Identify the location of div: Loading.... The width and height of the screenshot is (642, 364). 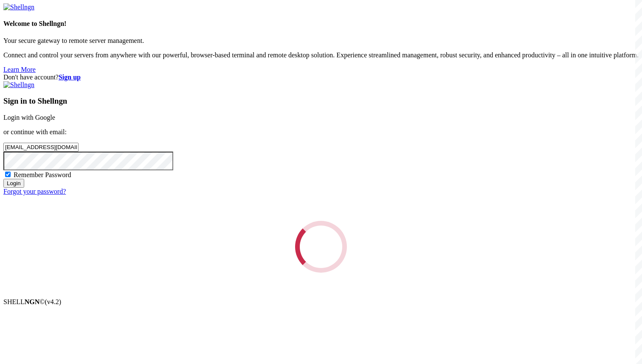
(321, 247).